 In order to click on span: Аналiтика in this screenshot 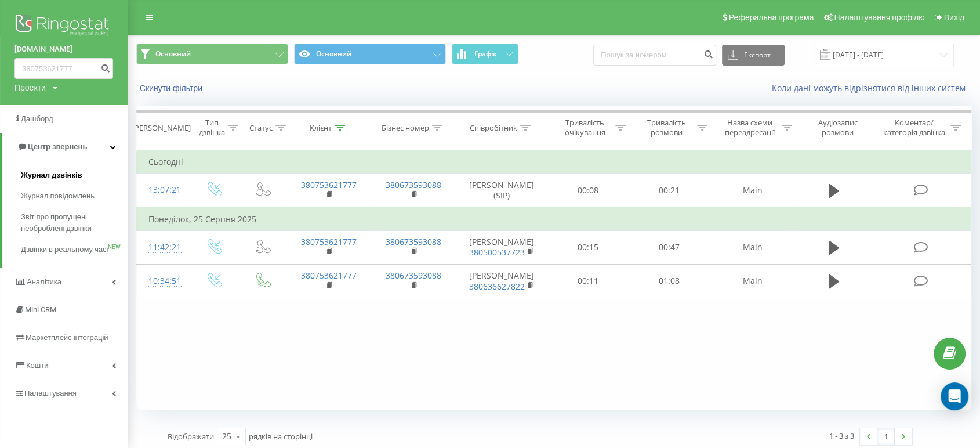, I will do `click(44, 282)`.